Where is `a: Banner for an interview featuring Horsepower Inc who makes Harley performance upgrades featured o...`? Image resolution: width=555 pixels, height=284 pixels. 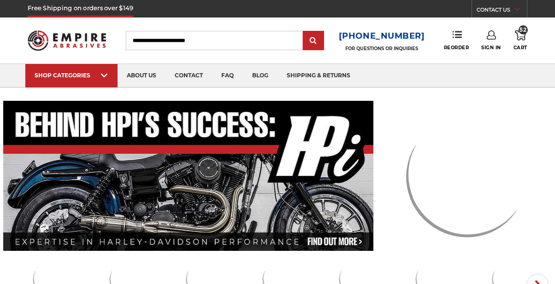 a: Banner for an interview featuring Horsepower Inc who makes Harley performance upgrades featured o... is located at coordinates (188, 176).